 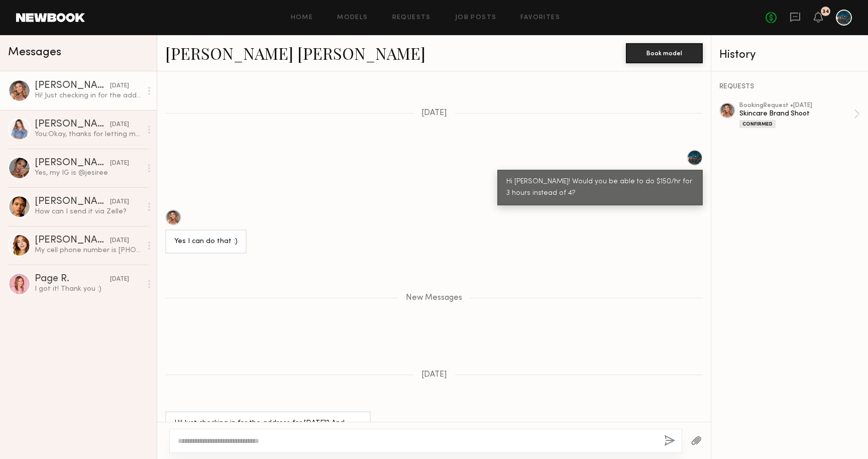 What do you see at coordinates (826, 12) in the screenshot?
I see `div: 34` at bounding box center [826, 12].